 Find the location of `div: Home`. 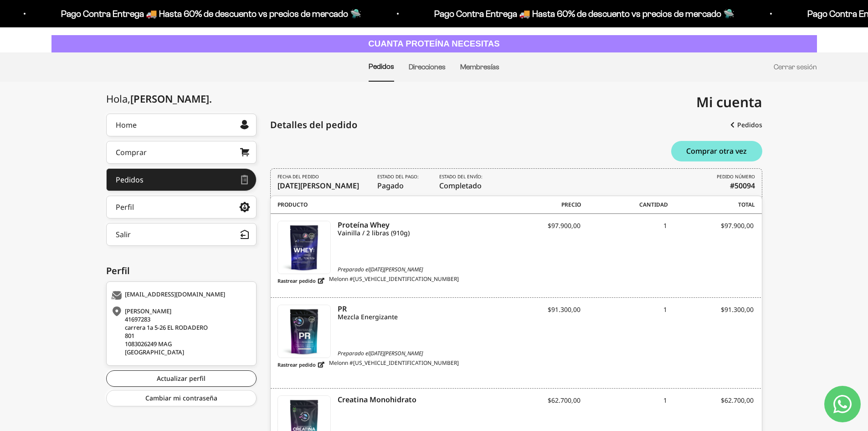

div: Home is located at coordinates (126, 125).